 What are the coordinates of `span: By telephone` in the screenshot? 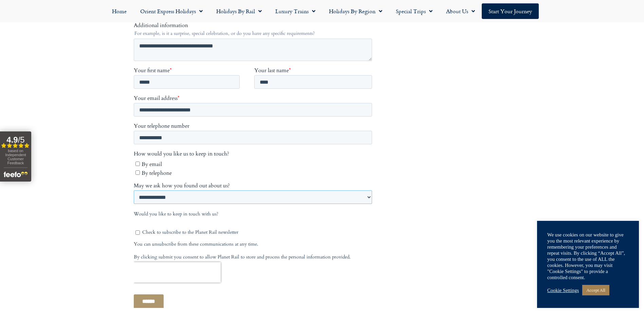 It's located at (23, 258).